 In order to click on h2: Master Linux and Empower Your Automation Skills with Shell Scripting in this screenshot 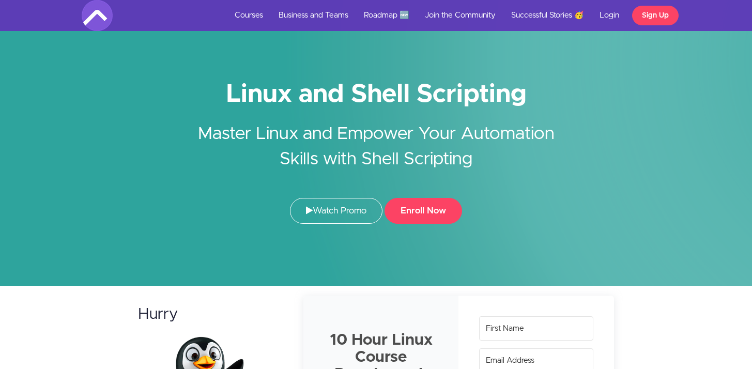, I will do `click(376, 139)`.